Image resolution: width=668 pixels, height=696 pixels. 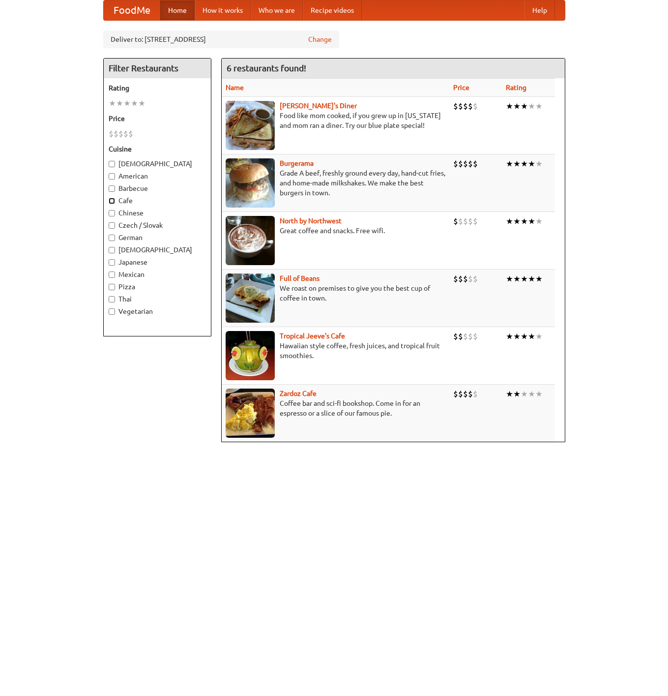 What do you see at coordinates (235, 88) in the screenshot?
I see `a: Name` at bounding box center [235, 88].